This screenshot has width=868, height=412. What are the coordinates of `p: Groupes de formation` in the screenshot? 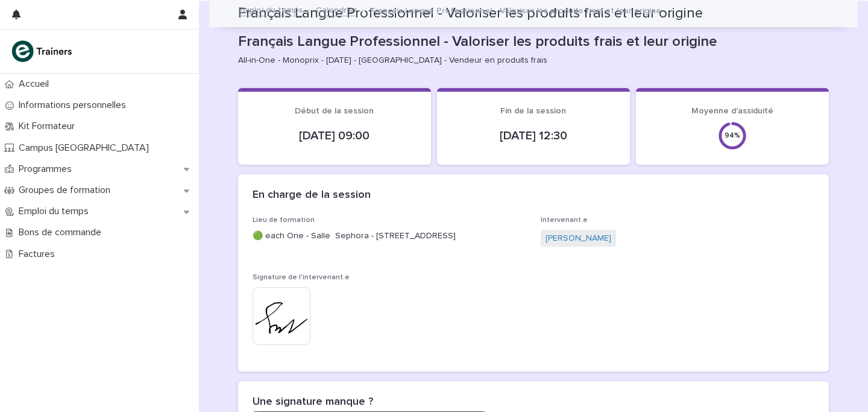 It's located at (67, 190).